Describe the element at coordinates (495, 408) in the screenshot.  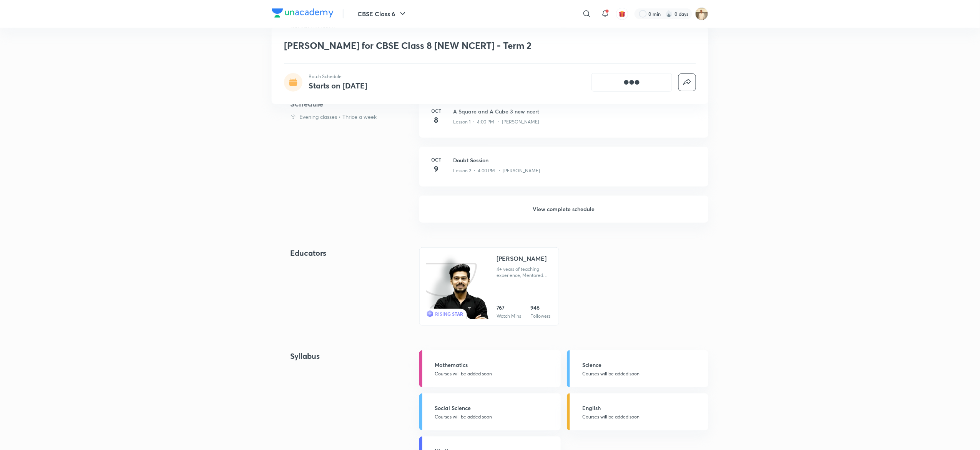
I see `h5: Social Science` at that location.